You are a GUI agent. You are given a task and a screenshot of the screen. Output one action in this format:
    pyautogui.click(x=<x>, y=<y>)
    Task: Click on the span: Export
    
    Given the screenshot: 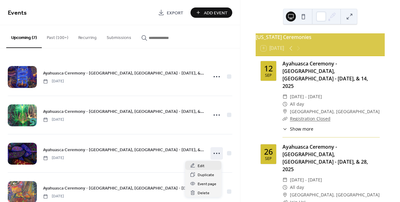 What is the action you would take?
    pyautogui.click(x=175, y=13)
    